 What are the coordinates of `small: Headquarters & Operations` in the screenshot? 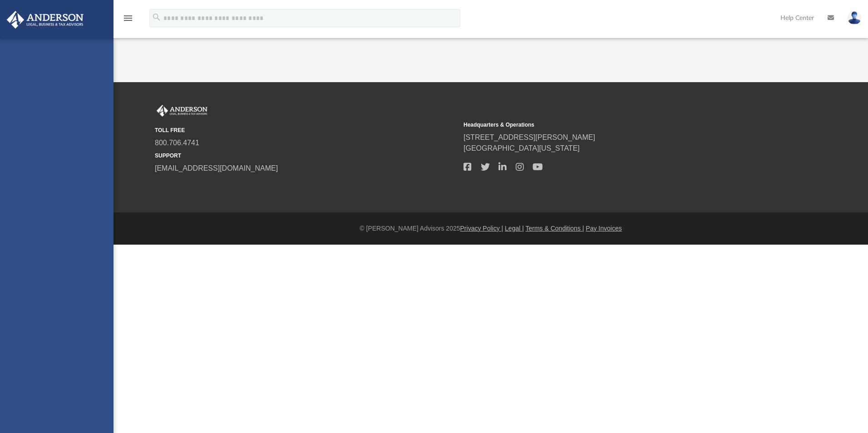 It's located at (615, 125).